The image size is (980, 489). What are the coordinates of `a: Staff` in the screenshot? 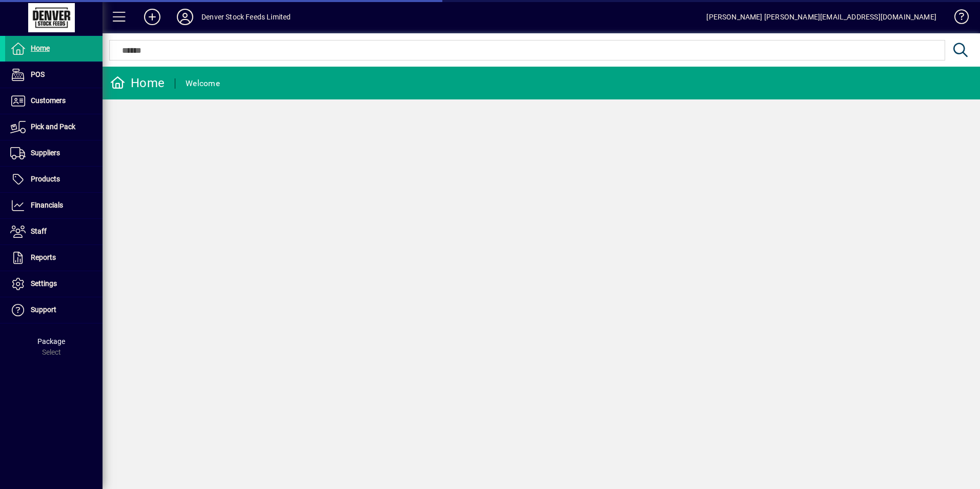 It's located at (54, 232).